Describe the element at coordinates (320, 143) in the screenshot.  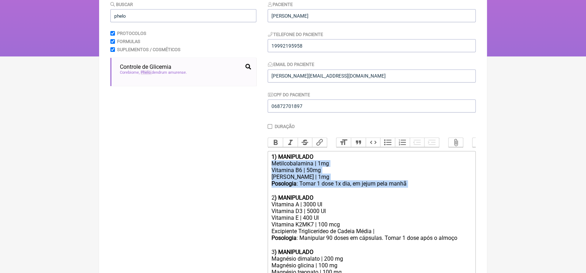
I see `button: Link` at that location.